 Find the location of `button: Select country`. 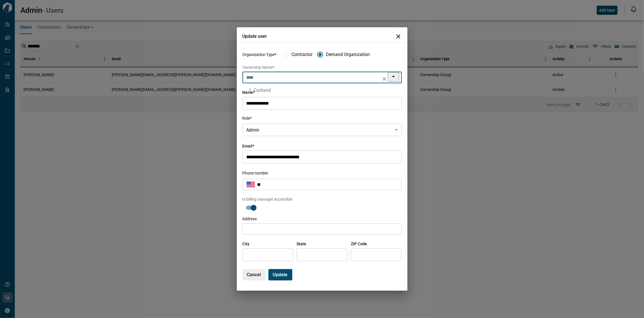

button: Select country is located at coordinates (251, 185).